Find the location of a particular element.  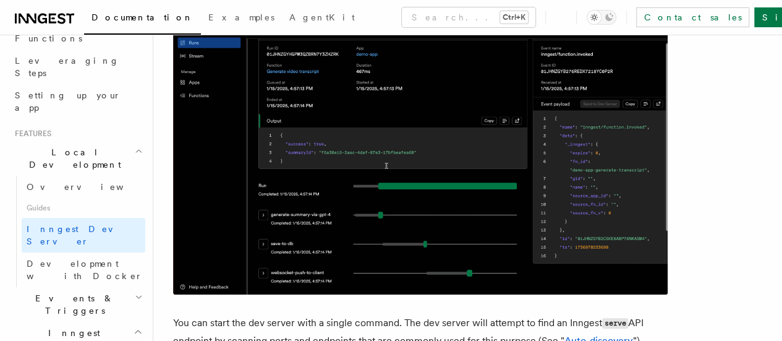

span: Examples is located at coordinates (241, 17).